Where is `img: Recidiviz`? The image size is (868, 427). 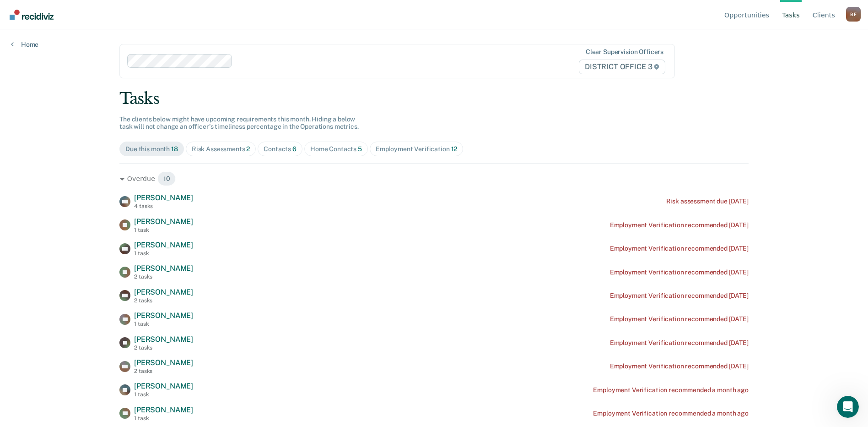 img: Recidiviz is located at coordinates (32, 14).